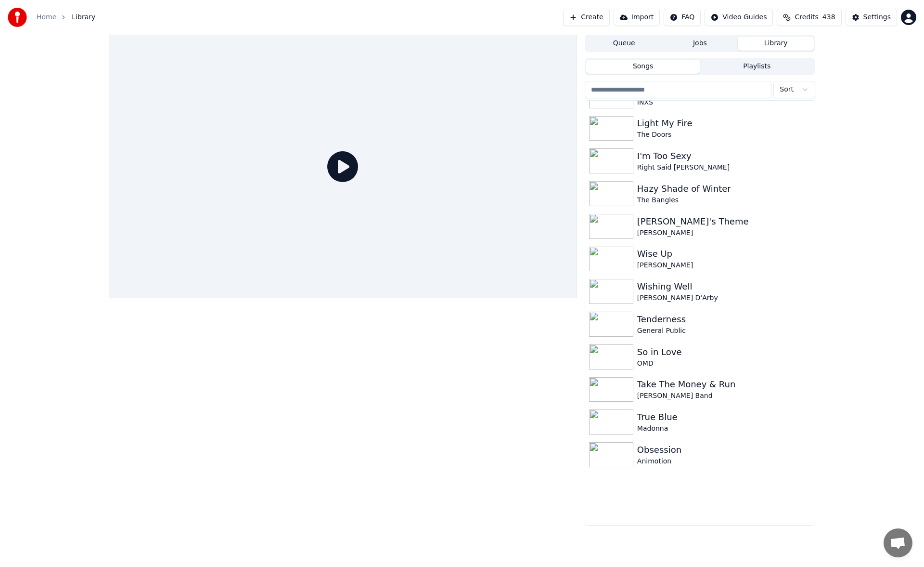 The image size is (924, 567). What do you see at coordinates (83, 17) in the screenshot?
I see `span: Library` at bounding box center [83, 17].